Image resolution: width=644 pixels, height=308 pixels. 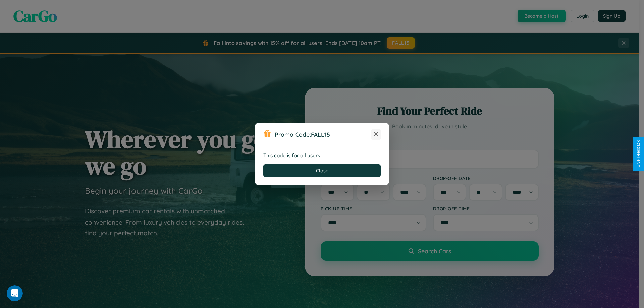 I want to click on strong: This code is for all users, so click(x=292, y=155).